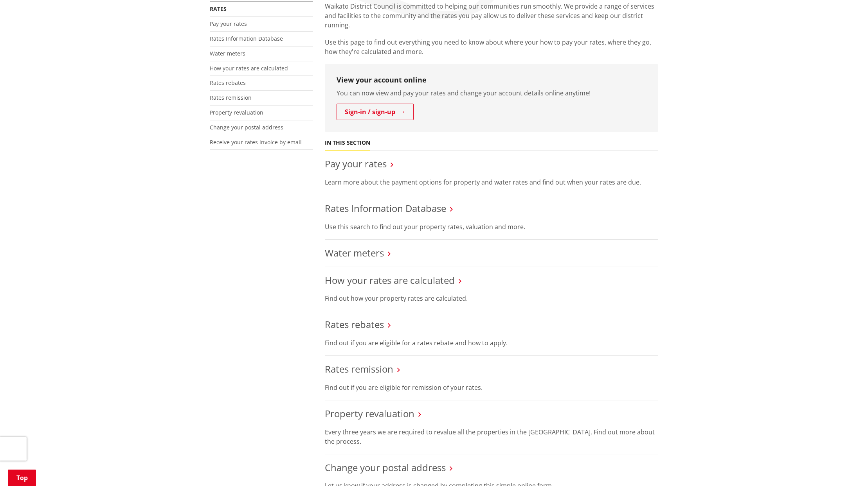 Image resolution: width=868 pixels, height=486 pixels. Describe the element at coordinates (256, 142) in the screenshot. I see `a: Receive your rates invoice by email` at that location.